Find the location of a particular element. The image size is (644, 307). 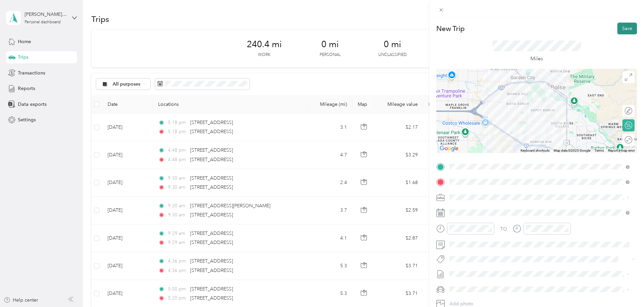

button: Keyboard shortcuts is located at coordinates (535, 151).